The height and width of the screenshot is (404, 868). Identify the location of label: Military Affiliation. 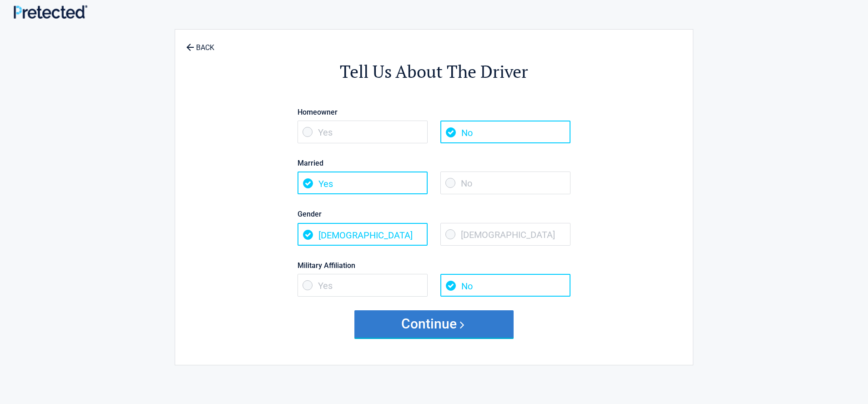
(434, 266).